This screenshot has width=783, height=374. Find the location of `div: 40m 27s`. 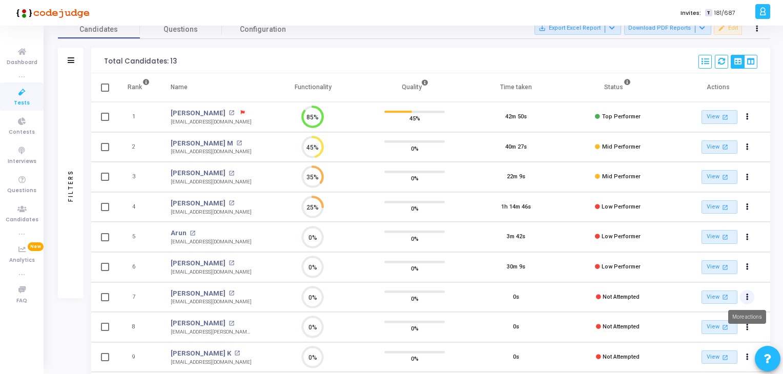

div: 40m 27s is located at coordinates (516, 147).